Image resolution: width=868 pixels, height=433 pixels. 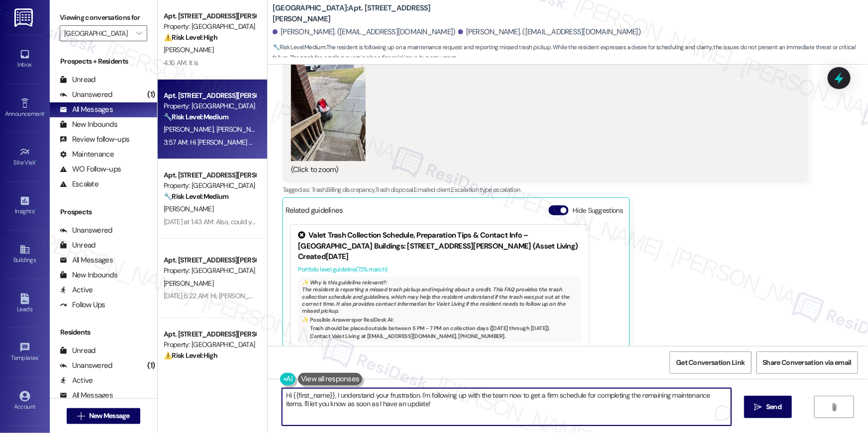 What do you see at coordinates (774, 406) in the screenshot?
I see `span: Send` at bounding box center [774, 406].